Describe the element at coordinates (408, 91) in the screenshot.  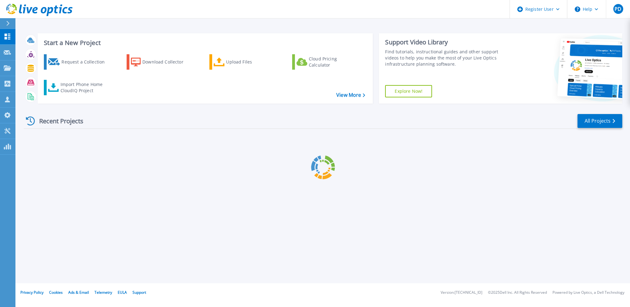
I see `a: Explore Now!` at that location.